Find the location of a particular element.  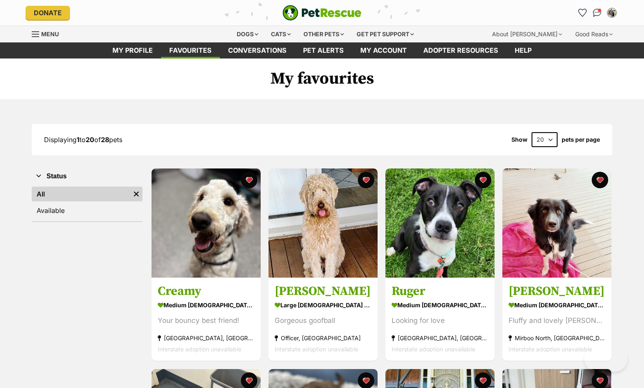

div: Status is located at coordinates (87, 203).